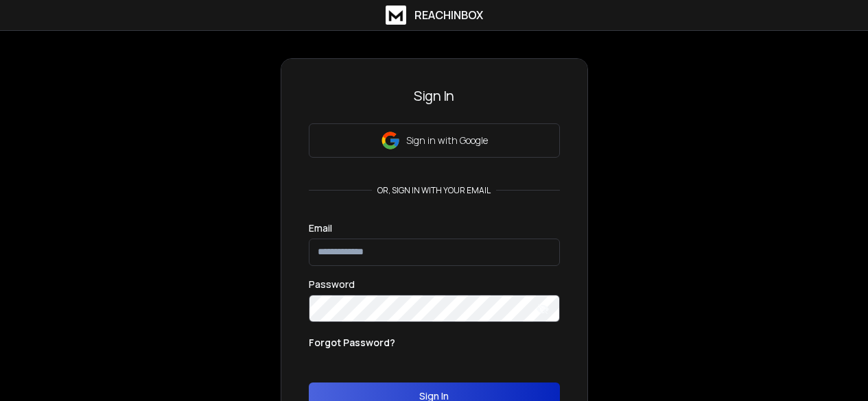 The height and width of the screenshot is (401, 868). Describe the element at coordinates (434, 141) in the screenshot. I see `button: Sign in with Google` at that location.